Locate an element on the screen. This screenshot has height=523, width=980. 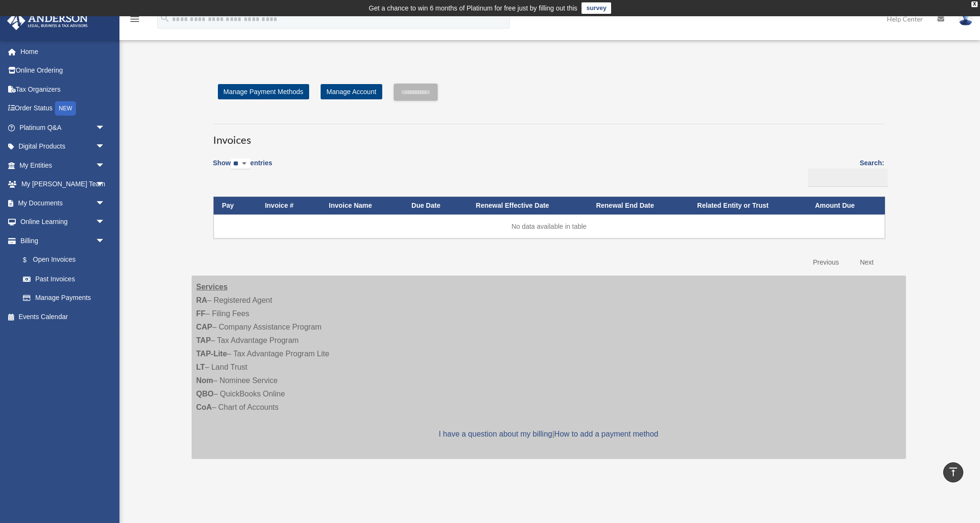
a: Manage Account is located at coordinates (351, 91).